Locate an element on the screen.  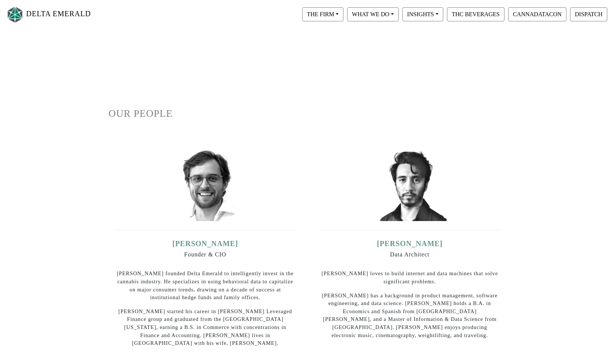
button: INSIGHTS is located at coordinates (423, 14).